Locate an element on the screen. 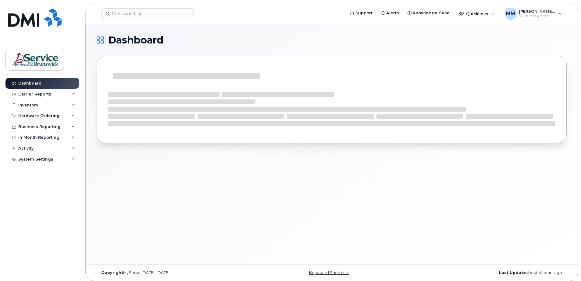 Image resolution: width=581 pixels, height=281 pixels. a: Keyboard Shortcuts is located at coordinates (329, 273).